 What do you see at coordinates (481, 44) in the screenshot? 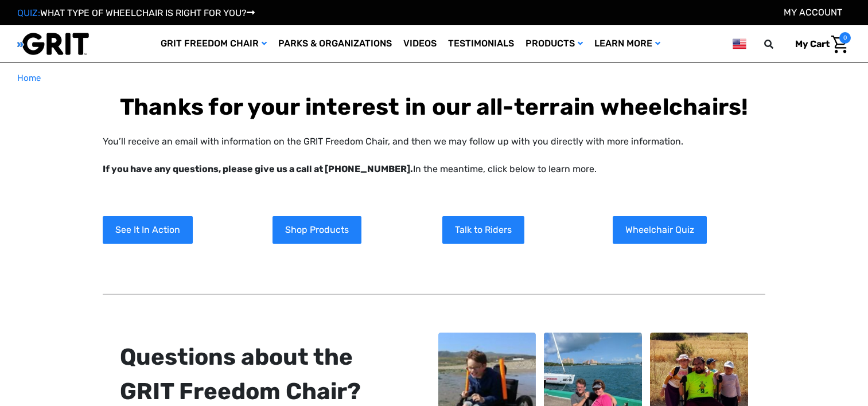
I see `a: Testimonials` at bounding box center [481, 44].